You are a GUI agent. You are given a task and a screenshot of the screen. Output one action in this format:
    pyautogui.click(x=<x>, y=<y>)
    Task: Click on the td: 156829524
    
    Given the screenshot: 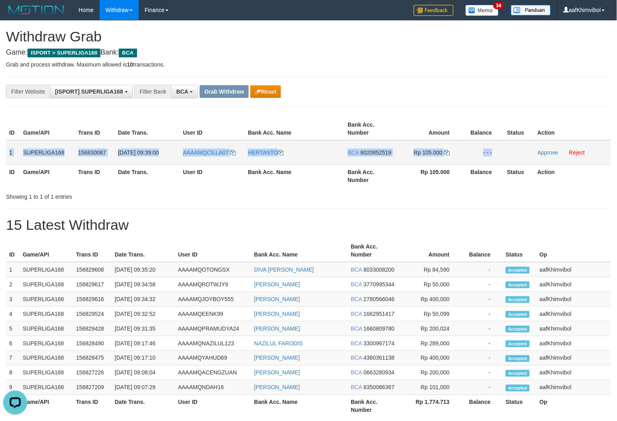 What is the action you would take?
    pyautogui.click(x=92, y=314)
    